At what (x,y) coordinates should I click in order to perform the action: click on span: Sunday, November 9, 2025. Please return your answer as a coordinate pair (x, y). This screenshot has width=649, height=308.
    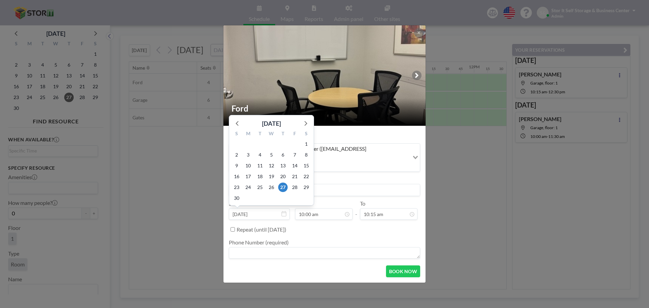
    Looking at the image, I should click on (237, 166).